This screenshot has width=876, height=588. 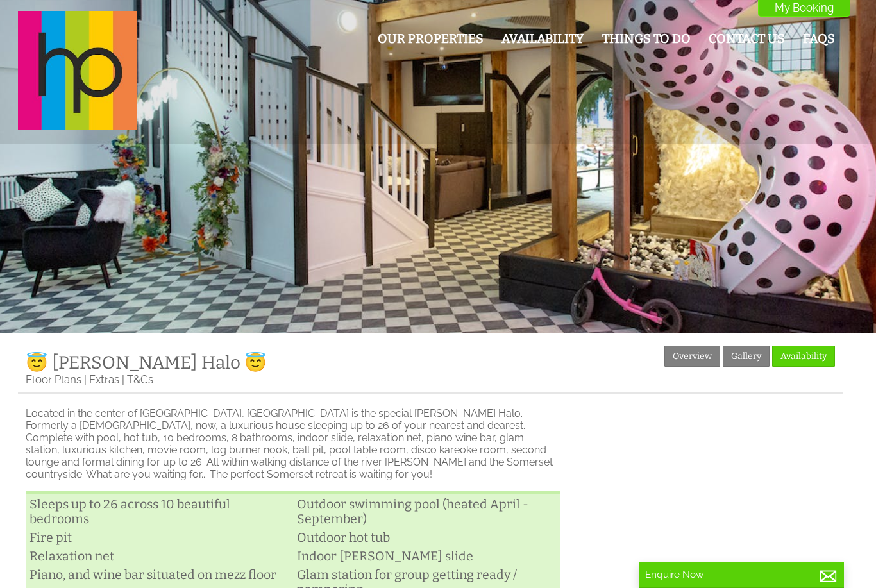 What do you see at coordinates (646, 38) in the screenshot?
I see `a: Things To Do` at bounding box center [646, 38].